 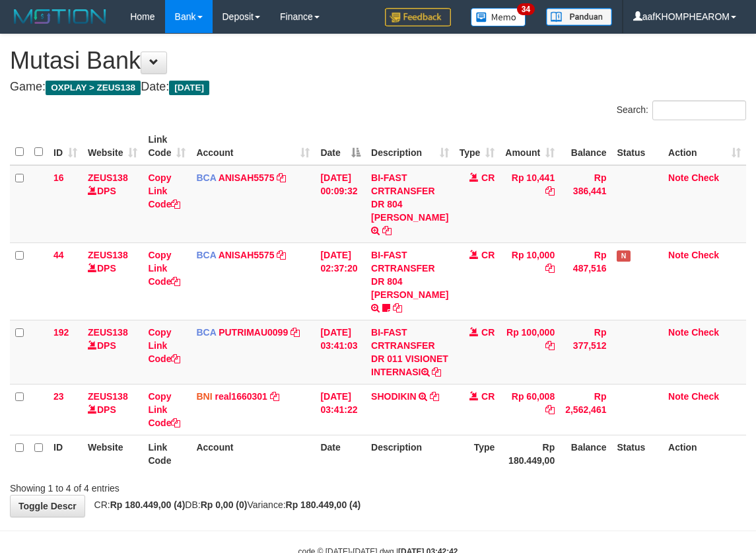 What do you see at coordinates (394, 396) in the screenshot?
I see `a: SHODIKIN` at bounding box center [394, 396].